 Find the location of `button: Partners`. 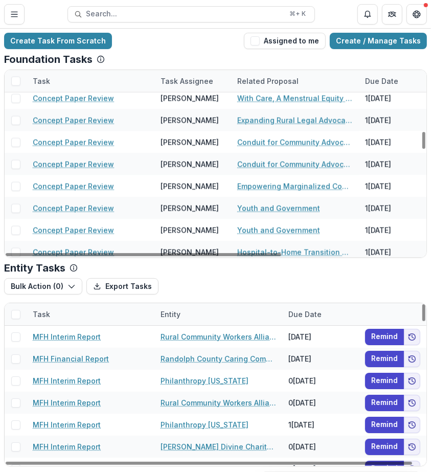

button: Partners is located at coordinates (392, 14).